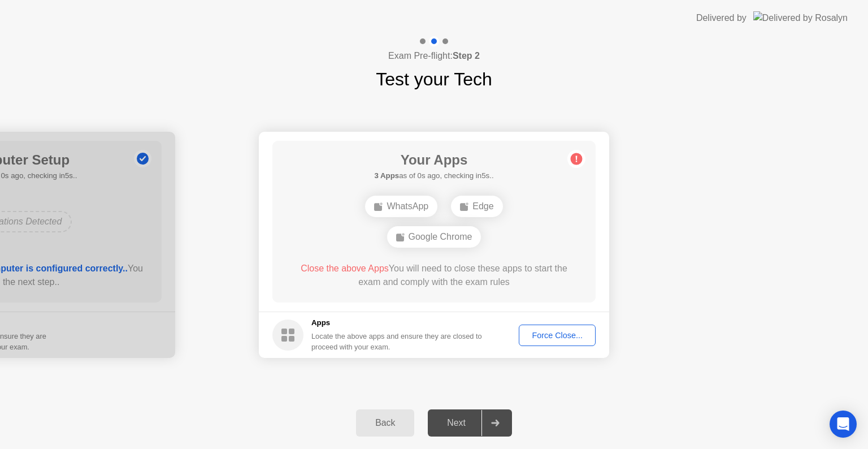 The width and height of the screenshot is (868, 449). I want to click on b: 3 Apps, so click(387, 175).